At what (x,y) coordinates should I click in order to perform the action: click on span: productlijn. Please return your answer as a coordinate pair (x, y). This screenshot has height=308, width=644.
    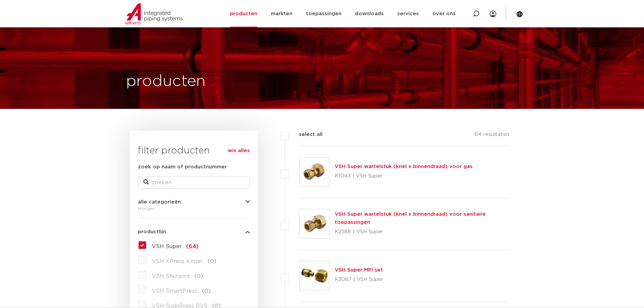
    Looking at the image, I should click on (152, 232).